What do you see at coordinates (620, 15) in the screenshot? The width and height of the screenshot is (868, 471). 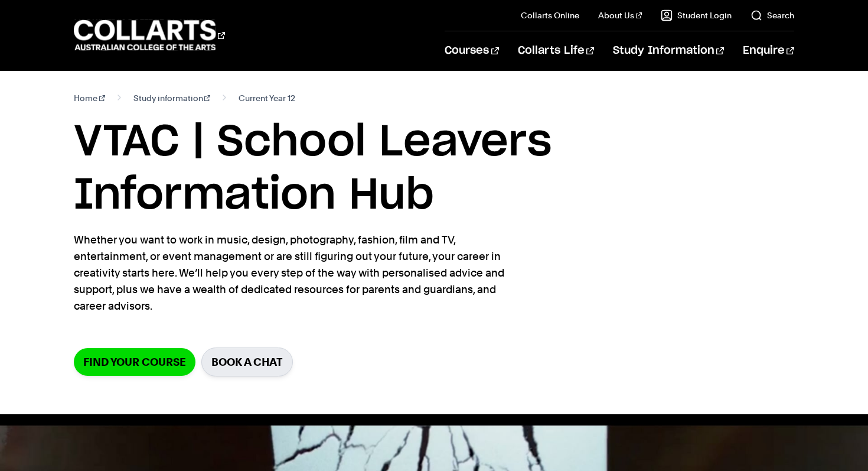 I see `a: About Us` at bounding box center [620, 15].